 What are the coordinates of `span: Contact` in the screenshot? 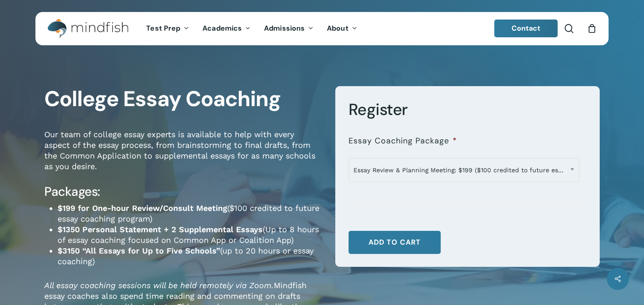 It's located at (526, 28).